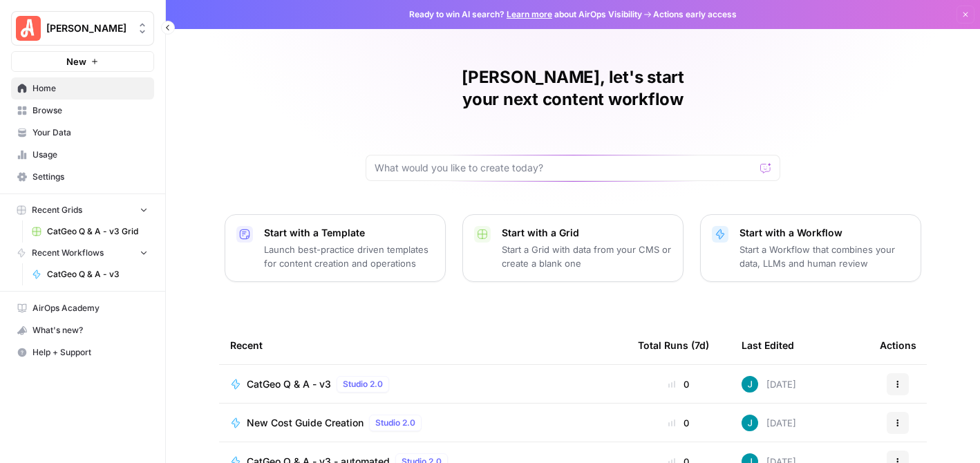 This screenshot has height=463, width=980. Describe the element at coordinates (90, 111) in the screenshot. I see `span: Browse` at that location.